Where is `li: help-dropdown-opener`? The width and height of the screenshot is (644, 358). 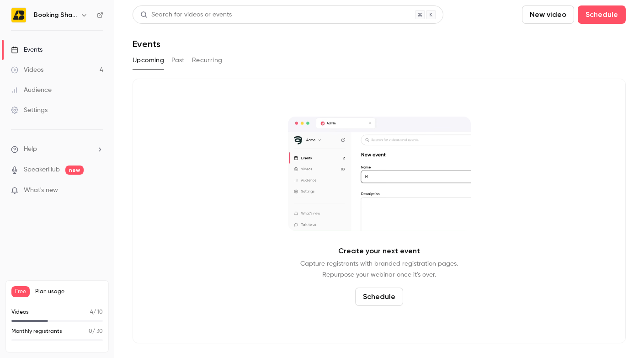 li: help-dropdown-opener is located at coordinates (57, 149).